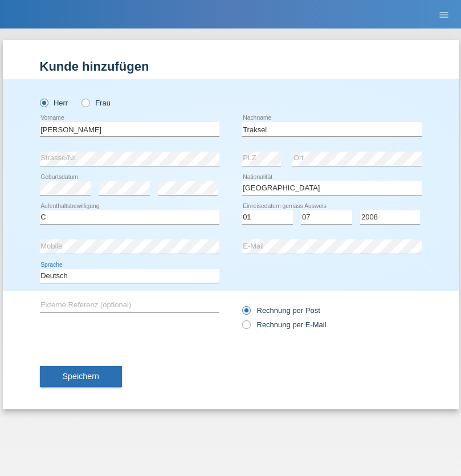 This screenshot has height=476, width=461. Describe the element at coordinates (54, 102) in the screenshot. I see `label: Herr` at that location.